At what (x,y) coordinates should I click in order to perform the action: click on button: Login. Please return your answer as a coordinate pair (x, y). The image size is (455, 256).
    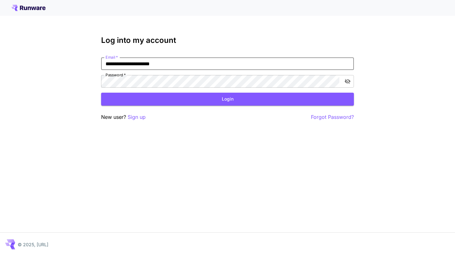
    Looking at the image, I should click on (227, 99).